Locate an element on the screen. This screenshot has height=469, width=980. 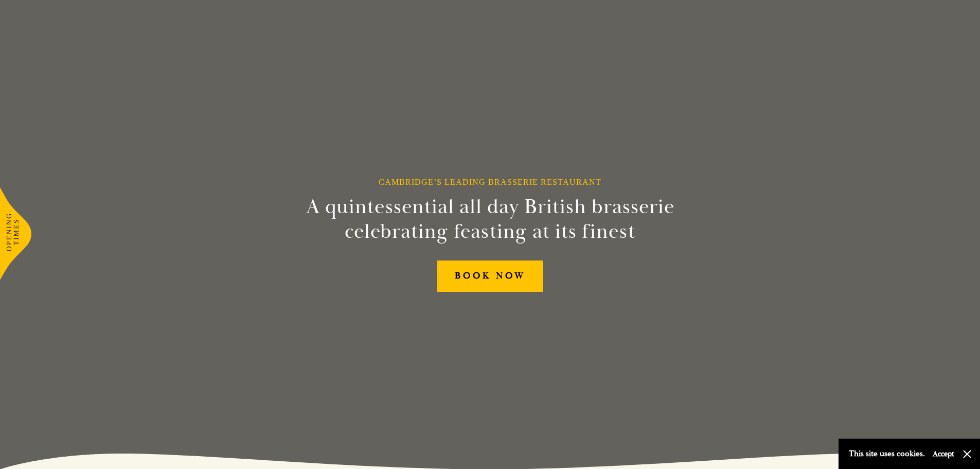
h2: A quintessential all day British brasserie celebrating feasting at its finest is located at coordinates (490, 219).